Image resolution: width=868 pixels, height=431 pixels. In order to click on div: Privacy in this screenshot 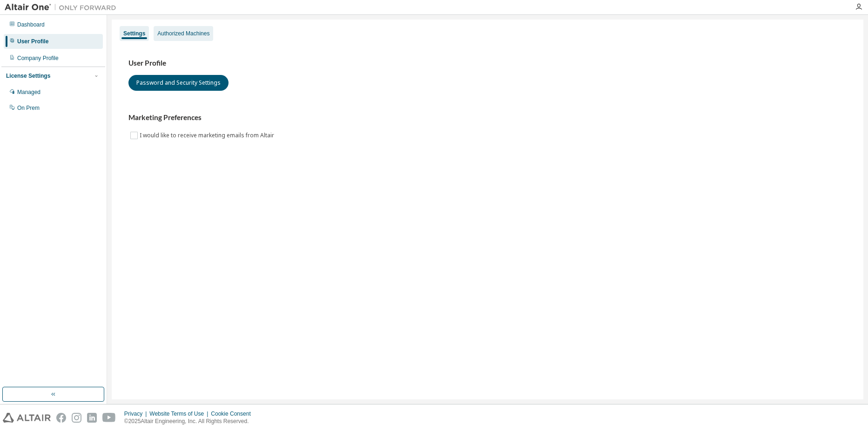, I will do `click(136, 413)`.